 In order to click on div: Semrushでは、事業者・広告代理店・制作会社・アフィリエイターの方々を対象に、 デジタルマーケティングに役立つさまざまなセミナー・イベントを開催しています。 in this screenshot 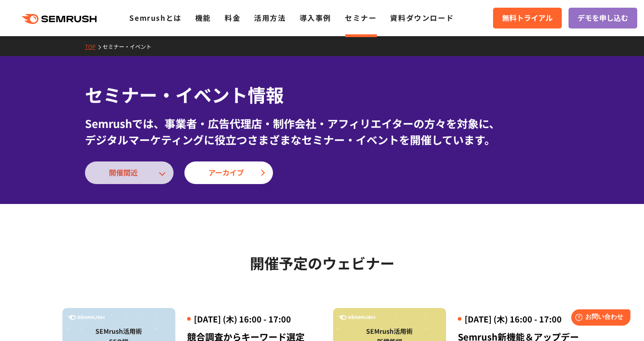, I will do `click(322, 132)`.